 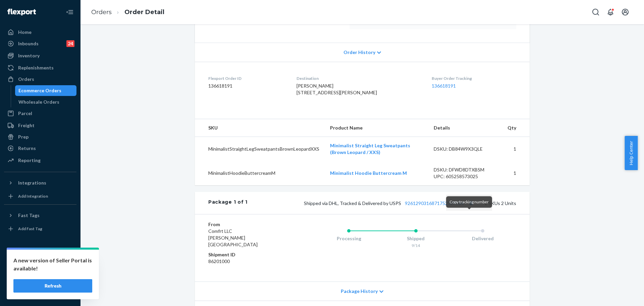 I want to click on a: 9261290316871752079584, so click(x=435, y=203).